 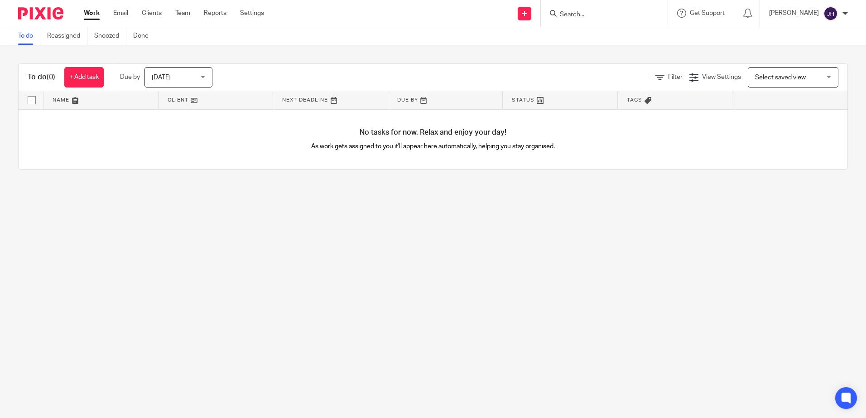 What do you see at coordinates (92, 13) in the screenshot?
I see `a: Work` at bounding box center [92, 13].